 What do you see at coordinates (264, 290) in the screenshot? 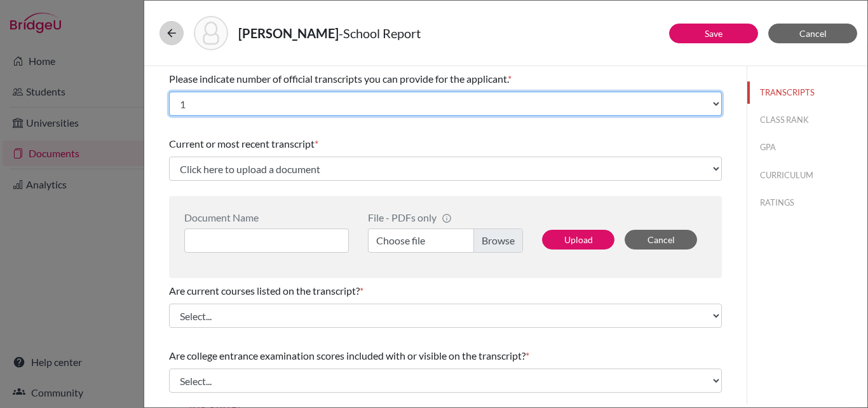
I see `span: Are current courses listed on the transcript?` at bounding box center [264, 290].